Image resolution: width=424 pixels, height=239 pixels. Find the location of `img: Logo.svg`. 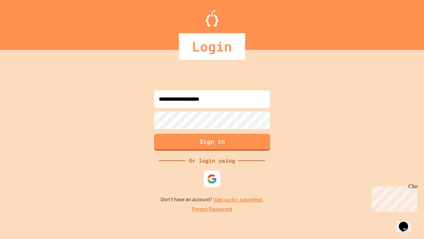

img: Logo.svg is located at coordinates (212, 18).